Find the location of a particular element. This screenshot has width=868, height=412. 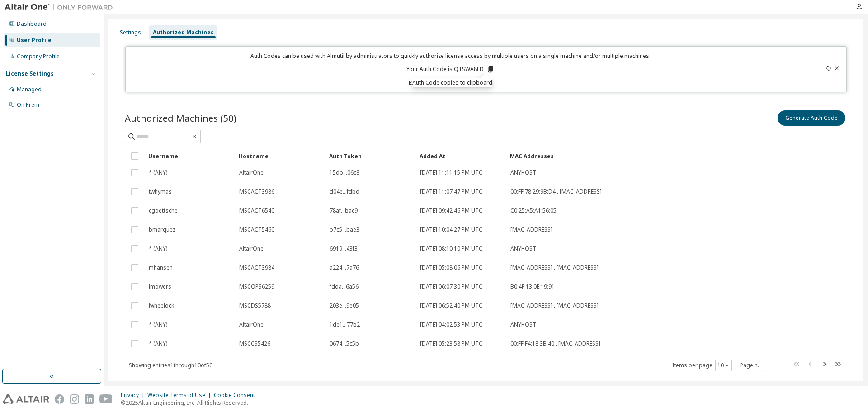

span: MSCACT3984 is located at coordinates (257, 268).